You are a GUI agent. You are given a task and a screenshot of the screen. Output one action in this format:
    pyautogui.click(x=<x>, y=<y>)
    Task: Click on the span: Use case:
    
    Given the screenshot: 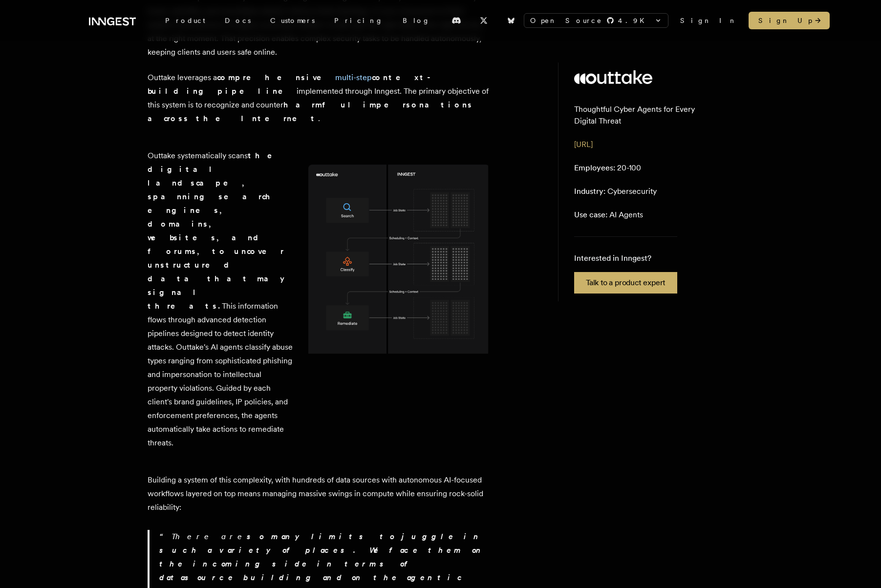 What is the action you would take?
    pyautogui.click(x=591, y=215)
    